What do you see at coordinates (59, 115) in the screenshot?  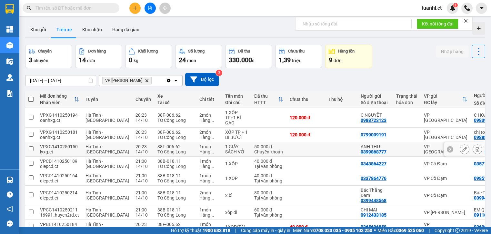 I see `div: VPXG1410250194` at bounding box center [59, 115].